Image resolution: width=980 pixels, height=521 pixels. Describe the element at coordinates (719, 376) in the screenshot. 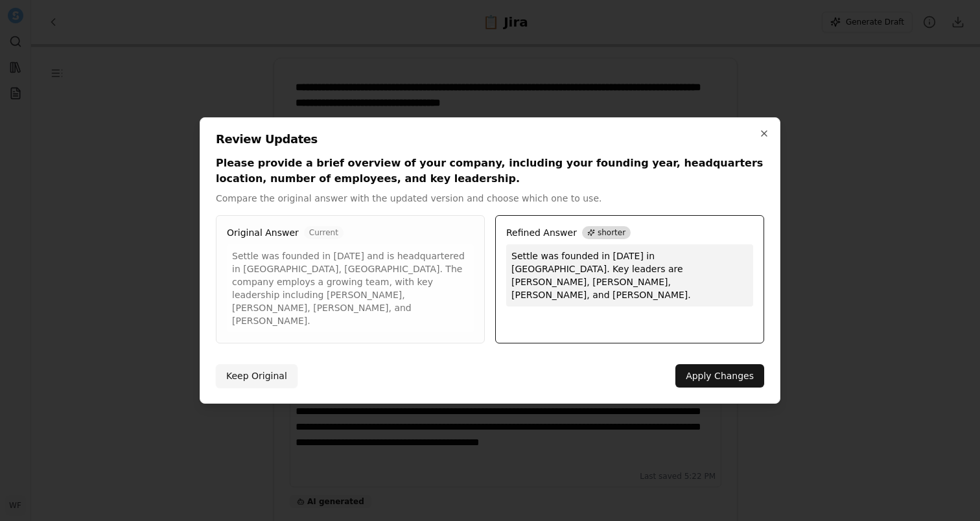

I see `button: Apply Changes` at that location.